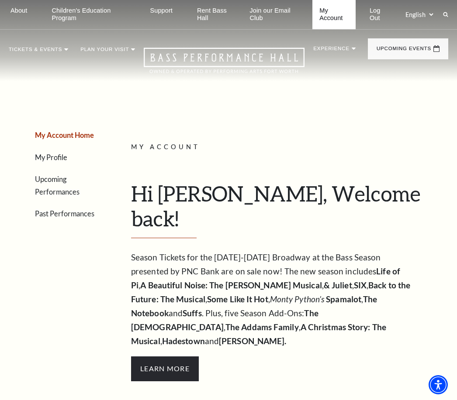 This screenshot has width=457, height=400. I want to click on p: Support, so click(161, 10).